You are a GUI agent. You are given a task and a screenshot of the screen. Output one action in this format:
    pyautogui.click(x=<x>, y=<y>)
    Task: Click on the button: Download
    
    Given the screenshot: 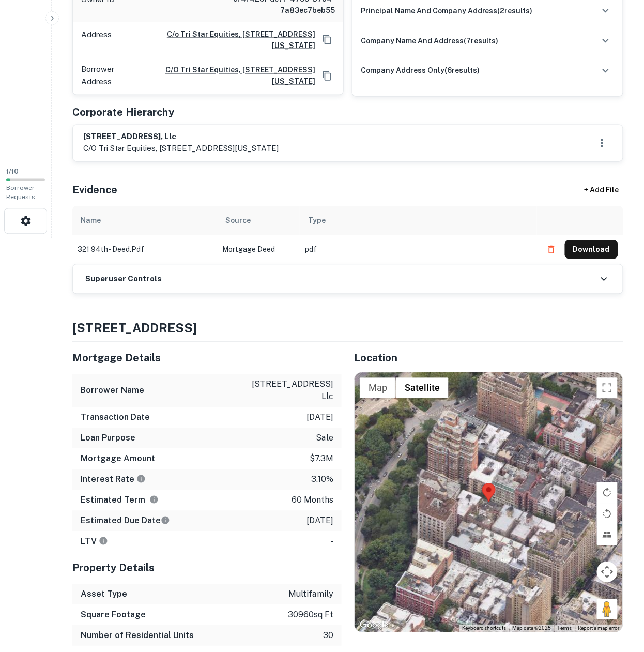 What is the action you would take?
    pyautogui.click(x=591, y=250)
    